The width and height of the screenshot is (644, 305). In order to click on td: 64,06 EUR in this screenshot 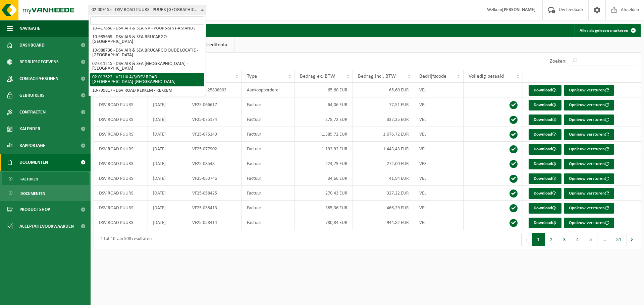, I will do `click(324, 104)`.